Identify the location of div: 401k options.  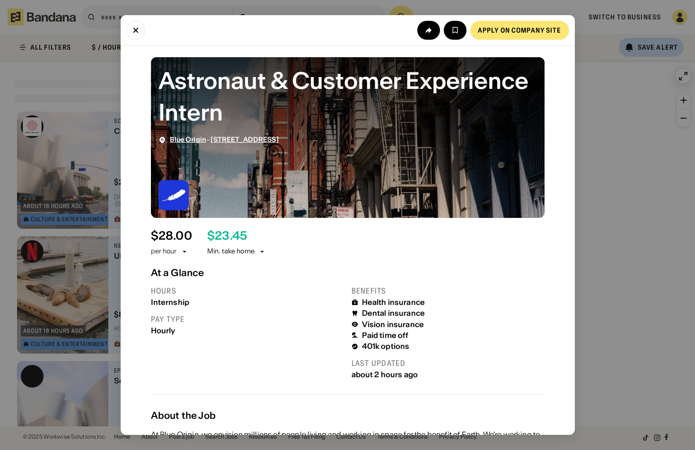
(386, 346).